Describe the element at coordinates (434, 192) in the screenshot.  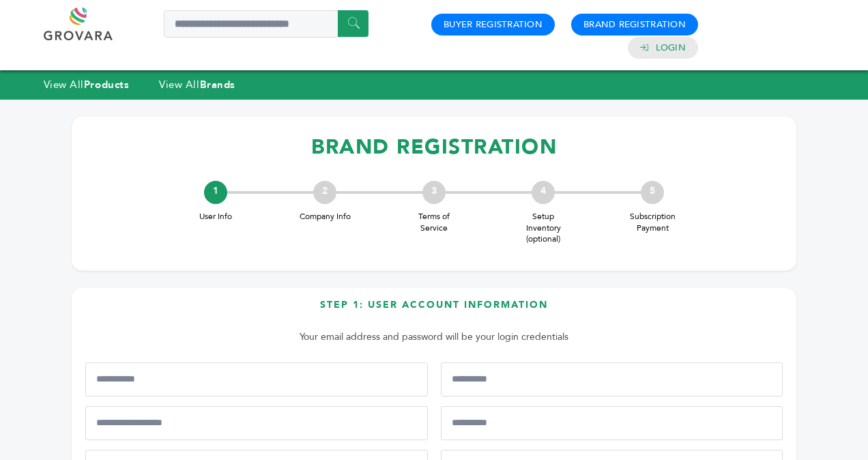
I see `div: 3` at that location.